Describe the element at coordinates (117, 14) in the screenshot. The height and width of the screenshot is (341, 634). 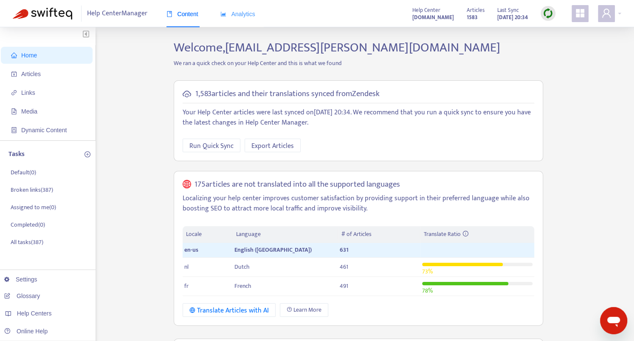
I see `span: Help Center Manager` at that location.